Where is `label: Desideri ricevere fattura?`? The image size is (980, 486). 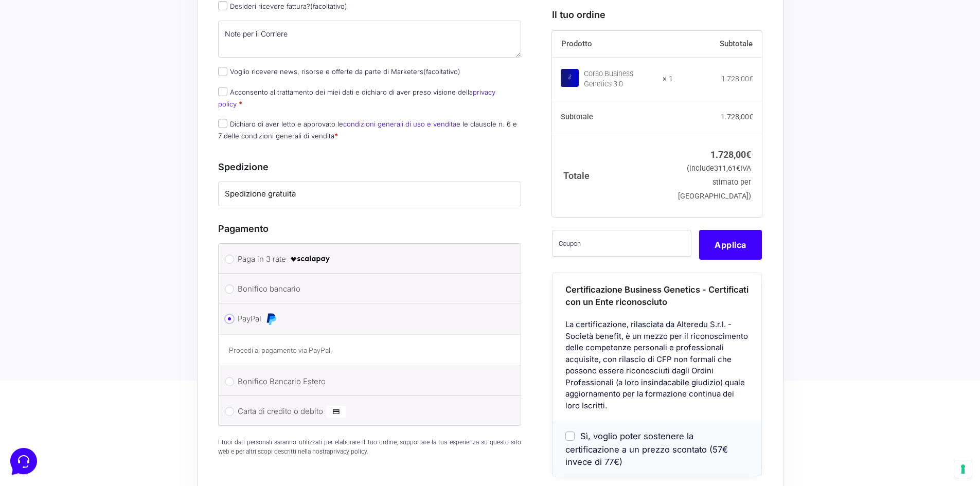 label: Desideri ricevere fattura? is located at coordinates (282, 6).